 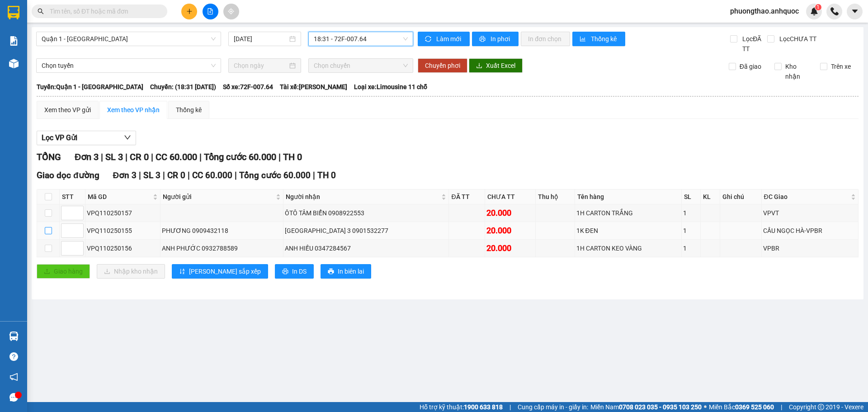 I want to click on div: Thống kê, so click(x=188, y=110).